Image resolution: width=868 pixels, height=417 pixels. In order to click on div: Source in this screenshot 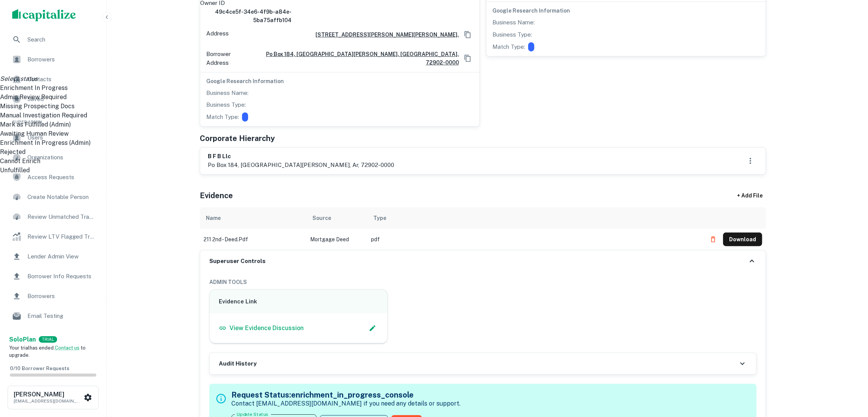, I will do `click(322, 218)`.